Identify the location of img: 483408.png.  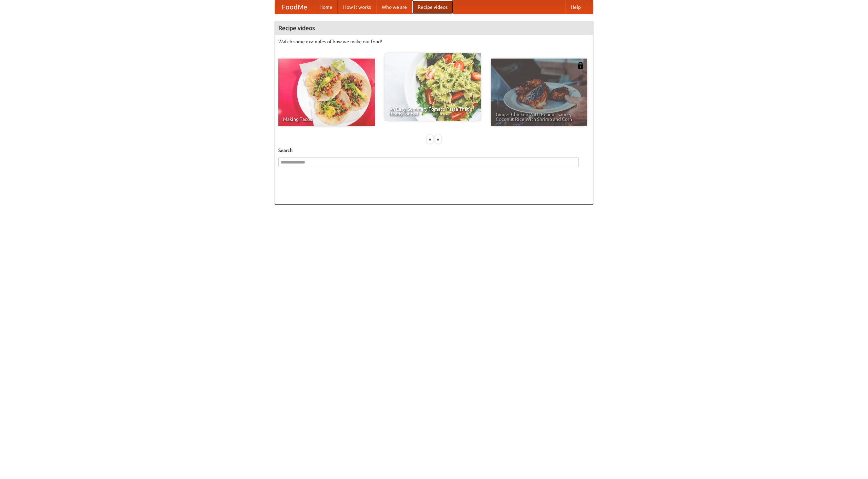
(580, 65).